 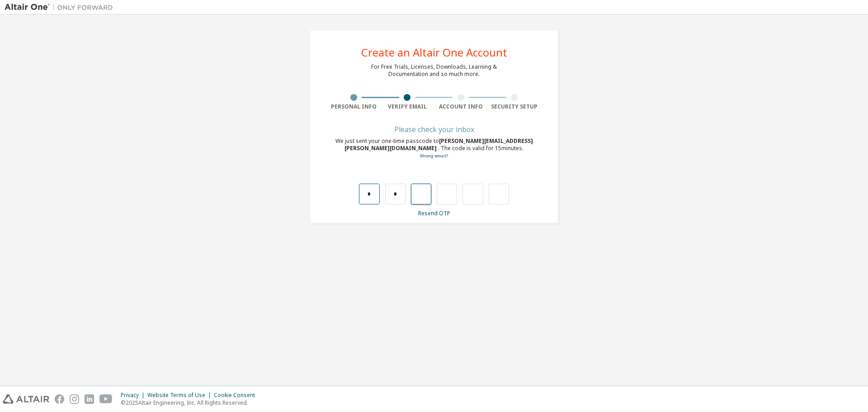 I want to click on p: © 2025 Altair Engineering, Inc. All Rights Reserved., so click(x=191, y=402).